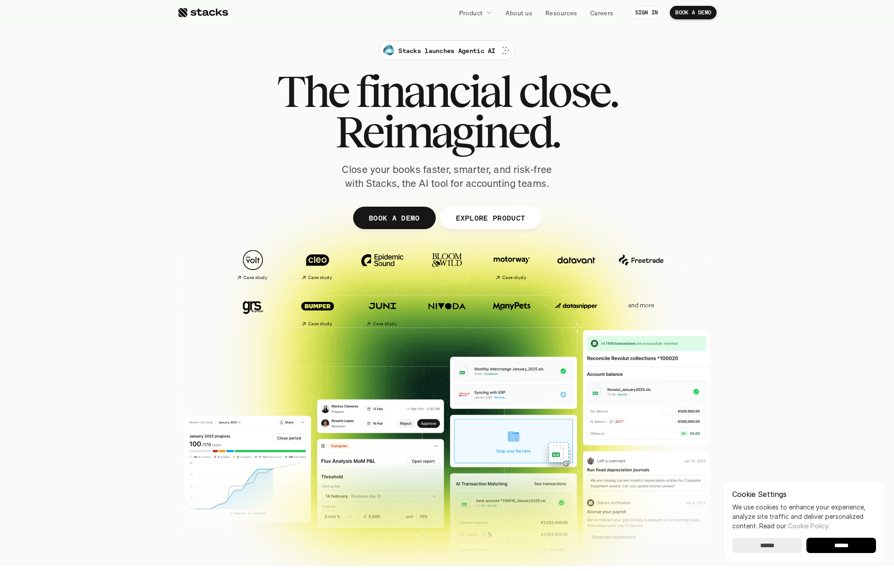 This screenshot has width=894, height=571. Describe the element at coordinates (312, 91) in the screenshot. I see `span: The` at that location.